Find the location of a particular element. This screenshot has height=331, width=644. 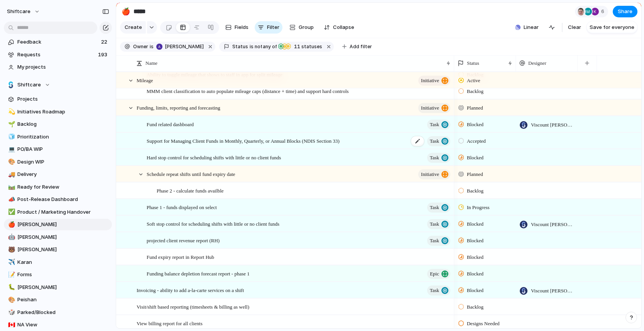

button: is is located at coordinates (152, 47).